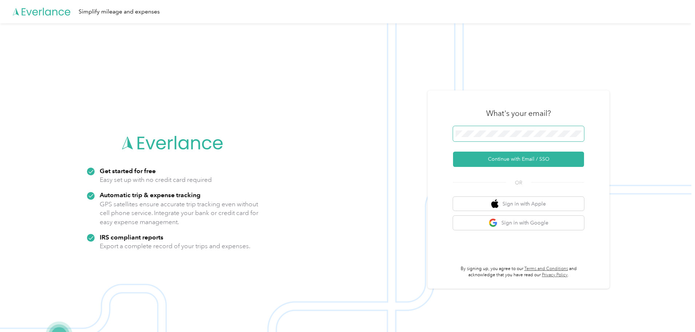 This screenshot has width=695, height=332. What do you see at coordinates (495, 204) in the screenshot?
I see `img: apple logo` at bounding box center [495, 204].